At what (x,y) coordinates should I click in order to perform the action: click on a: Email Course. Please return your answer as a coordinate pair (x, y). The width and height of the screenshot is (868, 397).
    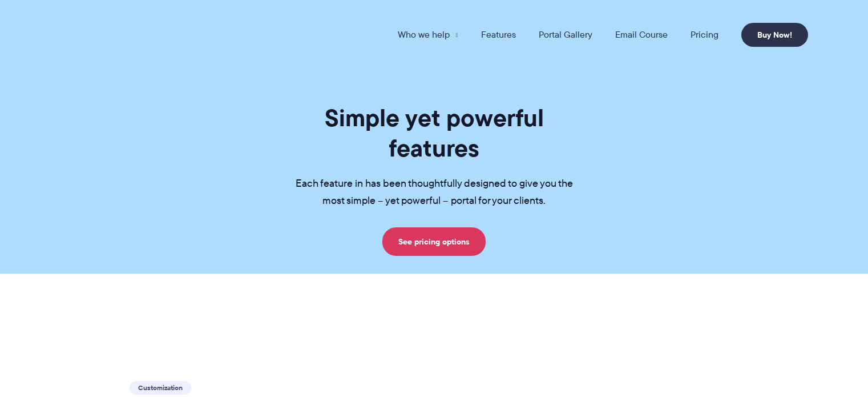
    Looking at the image, I should click on (641, 35).